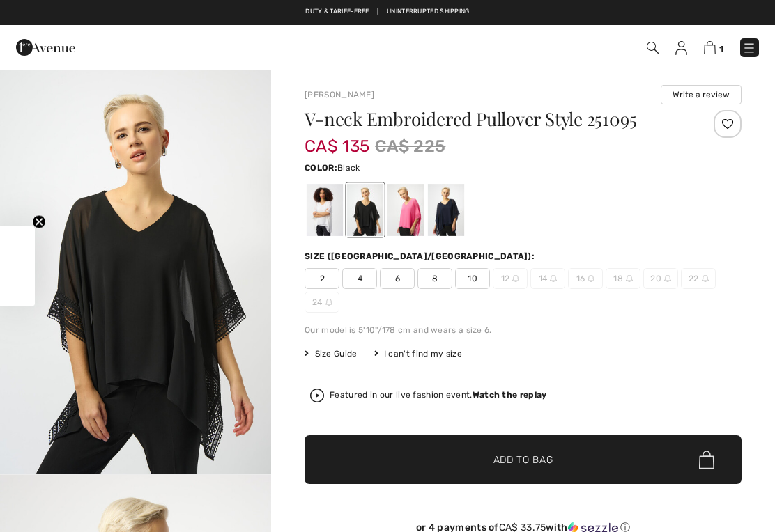 The image size is (775, 532). Describe the element at coordinates (523, 331) in the screenshot. I see `div: Our model is 5'10"/178 cm and wears a size 6.` at that location.